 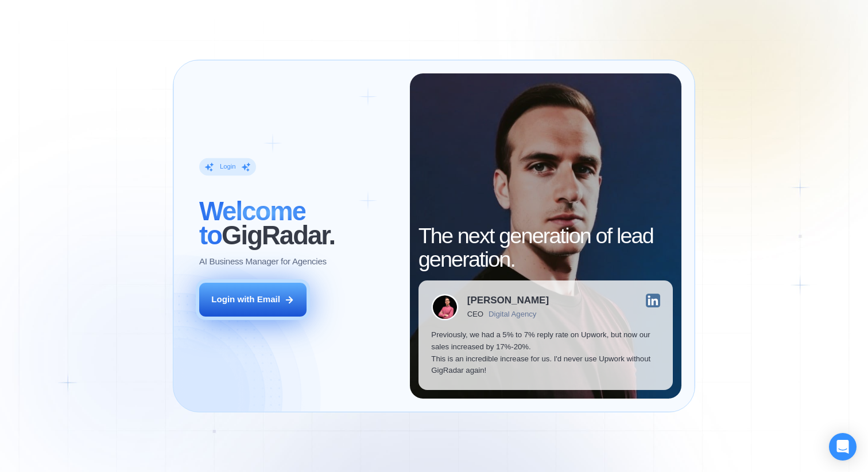 I want to click on div: CEO, so click(x=475, y=314).